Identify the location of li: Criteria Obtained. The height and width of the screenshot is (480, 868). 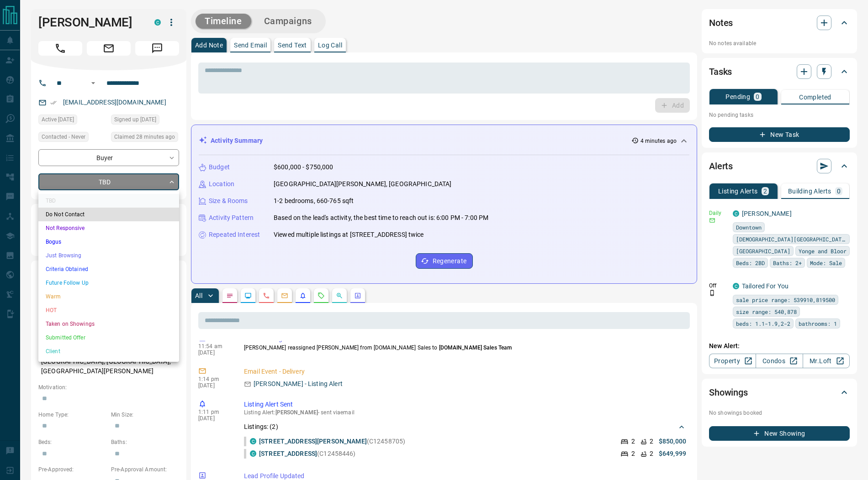
(109, 270).